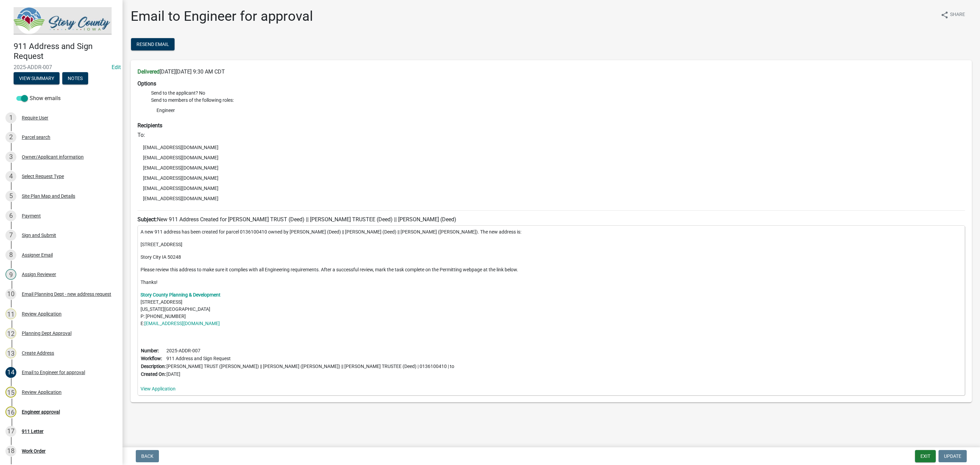  Describe the element at coordinates (11, 196) in the screenshot. I see `div: 5` at that location.